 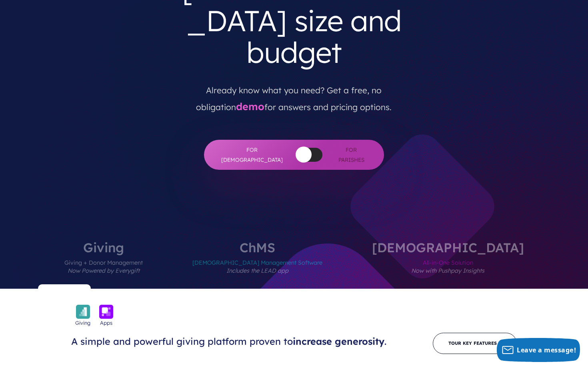 What do you see at coordinates (250, 106) in the screenshot?
I see `a: demo` at bounding box center [250, 106].